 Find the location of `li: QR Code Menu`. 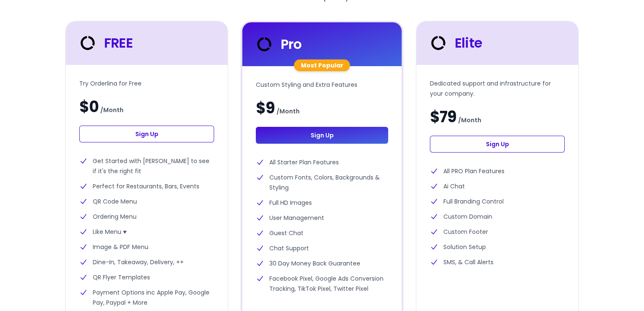

li: QR Code Menu is located at coordinates (147, 201).